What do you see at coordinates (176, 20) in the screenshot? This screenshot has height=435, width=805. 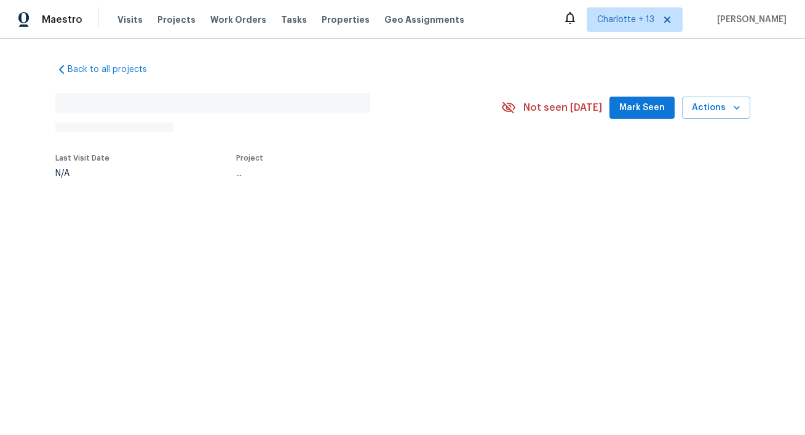 I see `span: Projects` at bounding box center [176, 20].